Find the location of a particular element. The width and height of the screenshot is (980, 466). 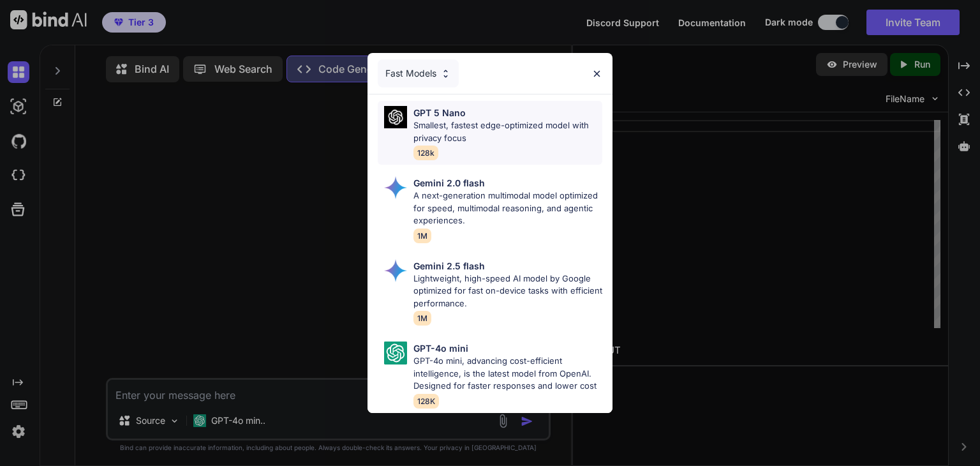

span: 128K is located at coordinates (426, 401).